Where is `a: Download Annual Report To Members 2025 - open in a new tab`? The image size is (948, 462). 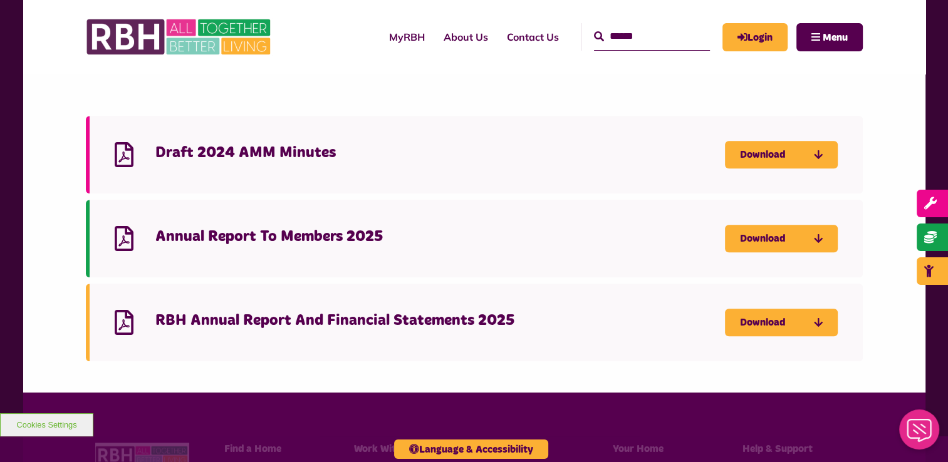
a: Download Annual Report To Members 2025 - open in a new tab is located at coordinates (781, 239).